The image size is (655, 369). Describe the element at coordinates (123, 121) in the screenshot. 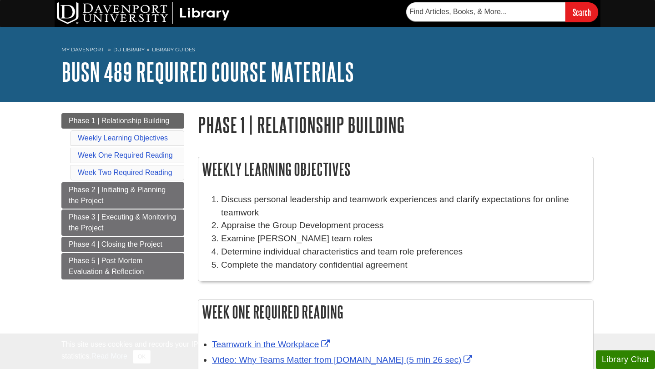

I see `a: Phase 1 | Relationship Building` at that location.